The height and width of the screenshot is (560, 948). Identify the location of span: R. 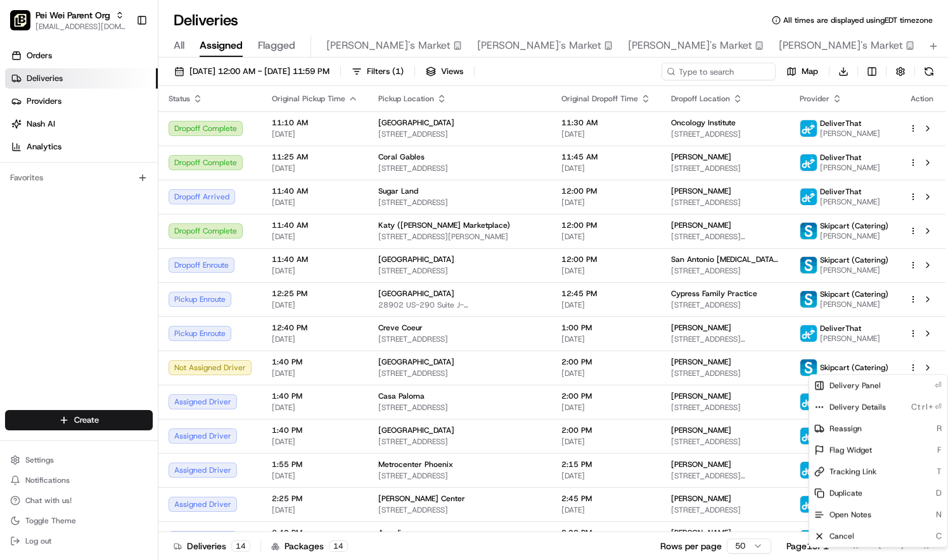
(939, 429).